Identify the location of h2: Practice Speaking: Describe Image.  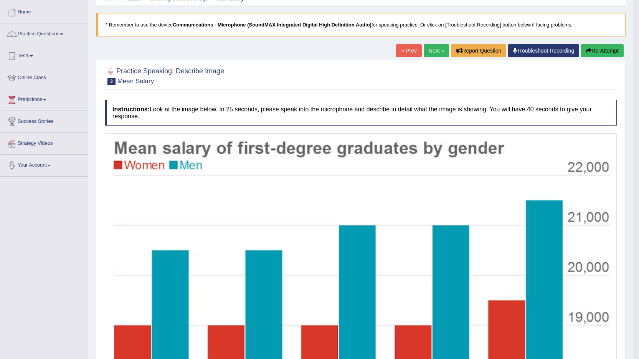
(164, 75).